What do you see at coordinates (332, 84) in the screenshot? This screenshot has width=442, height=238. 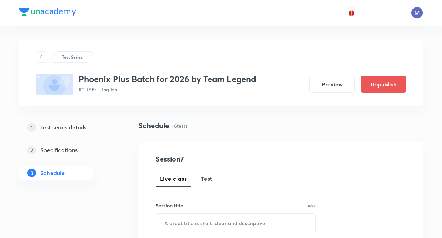 I see `button: Preview` at bounding box center [332, 84].